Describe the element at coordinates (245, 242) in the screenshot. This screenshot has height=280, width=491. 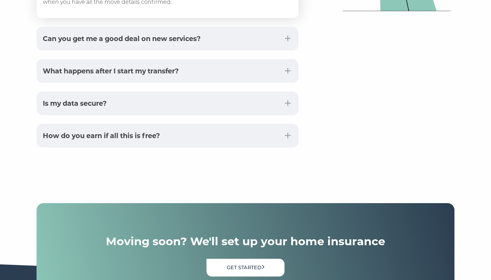
I see `h4: Moving soon? We'll set up your home insurance` at that location.